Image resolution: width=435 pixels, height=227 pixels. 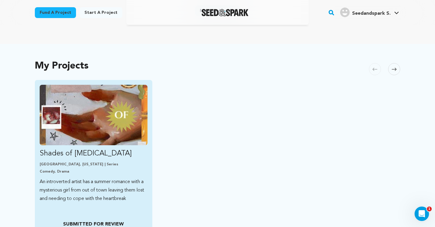 I want to click on a: Fund Shades of Muse, so click(x=93, y=144).